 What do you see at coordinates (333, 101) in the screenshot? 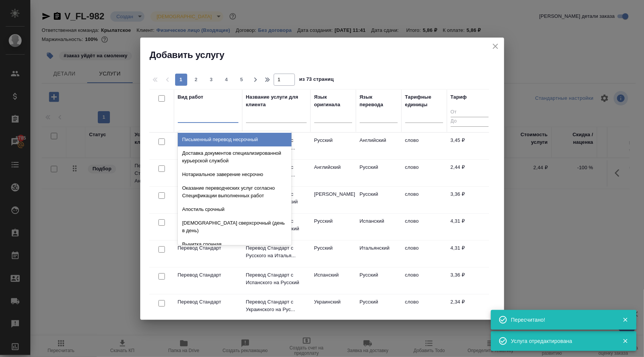
I see `div: Язык оригинала` at bounding box center [333, 101].